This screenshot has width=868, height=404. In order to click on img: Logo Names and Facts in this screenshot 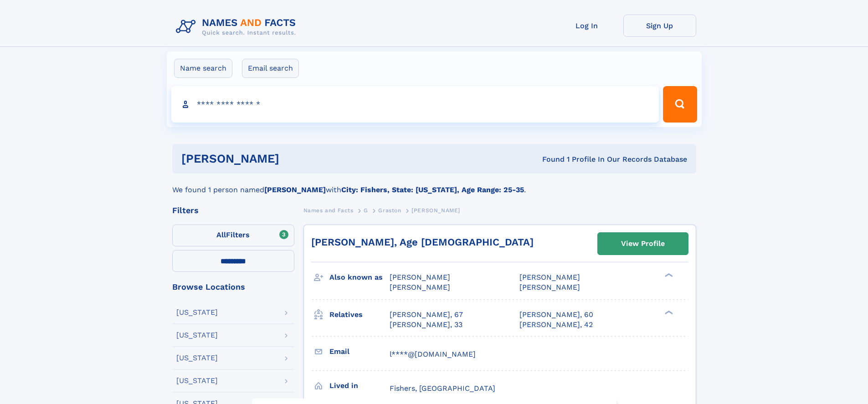, I will do `click(238, 27)`.